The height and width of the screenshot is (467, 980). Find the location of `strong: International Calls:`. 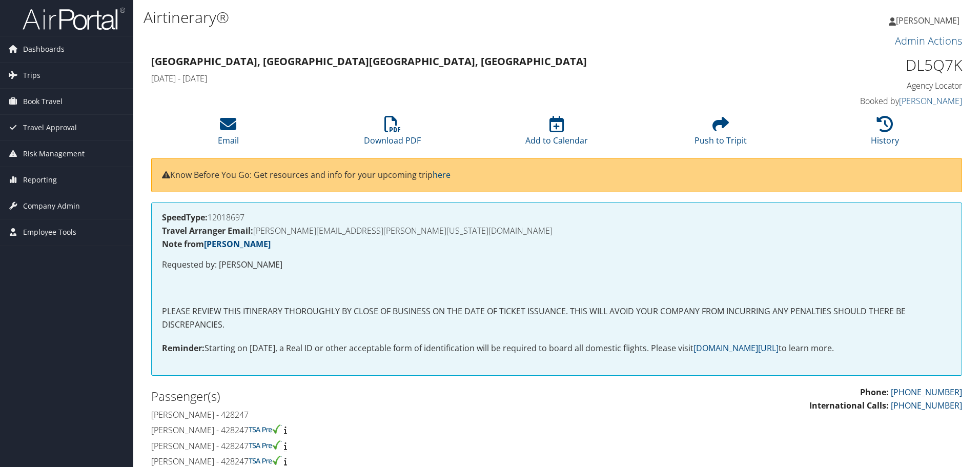

strong: International Calls: is located at coordinates (849, 406).